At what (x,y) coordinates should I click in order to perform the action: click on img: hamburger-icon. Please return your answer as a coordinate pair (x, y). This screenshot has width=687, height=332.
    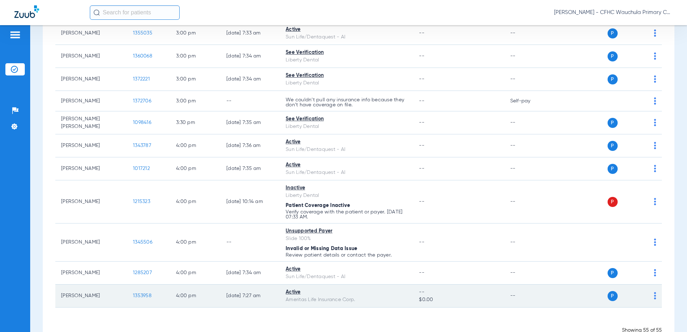
    Looking at the image, I should click on (15, 35).